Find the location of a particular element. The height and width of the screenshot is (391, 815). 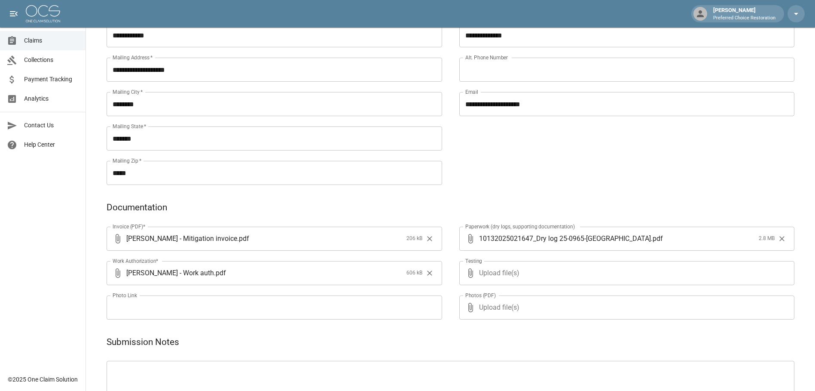

span: 606 kB is located at coordinates (414, 273).